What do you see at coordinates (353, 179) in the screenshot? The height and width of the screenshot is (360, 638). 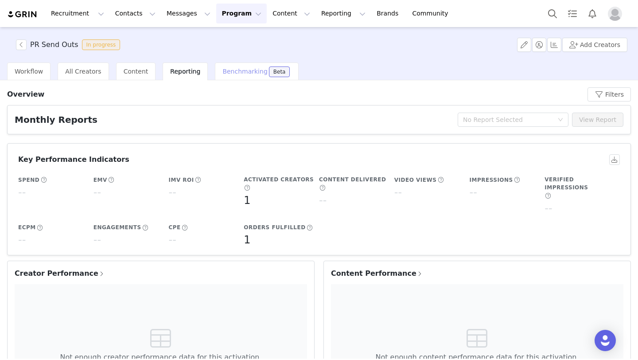 I see `h5: Content Delivered` at bounding box center [353, 179].